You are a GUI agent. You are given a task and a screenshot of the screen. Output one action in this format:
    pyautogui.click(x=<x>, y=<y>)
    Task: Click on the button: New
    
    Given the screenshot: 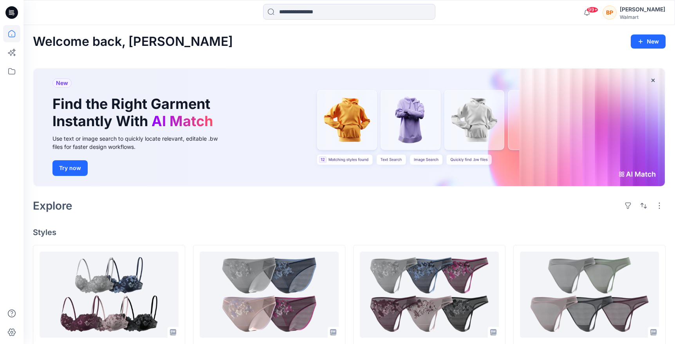 What is the action you would take?
    pyautogui.click(x=648, y=42)
    